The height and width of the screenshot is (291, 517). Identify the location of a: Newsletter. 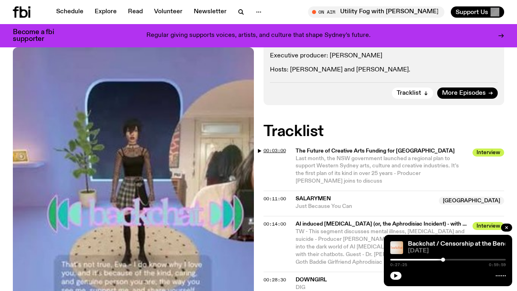
(210, 12).